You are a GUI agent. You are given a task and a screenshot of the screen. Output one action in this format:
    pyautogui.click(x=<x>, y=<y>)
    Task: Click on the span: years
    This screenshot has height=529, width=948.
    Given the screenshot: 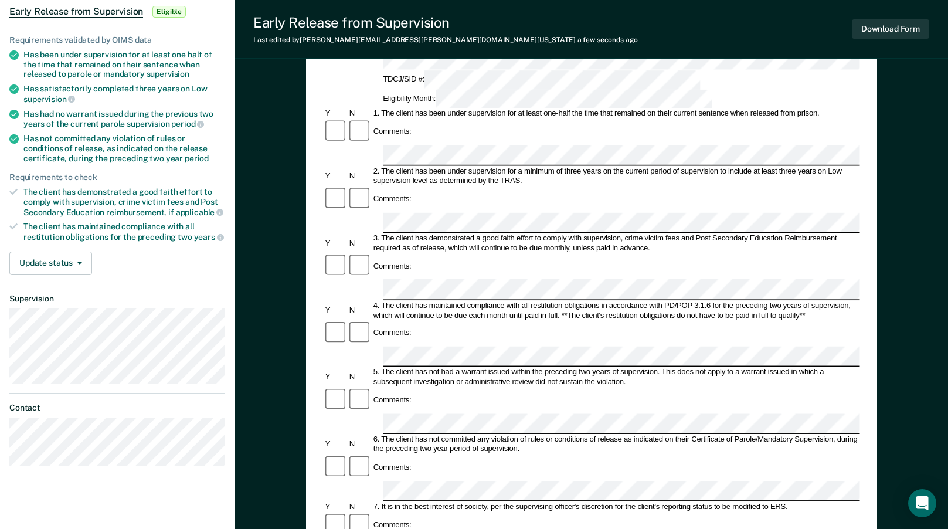 What is the action you would take?
    pyautogui.click(x=209, y=237)
    